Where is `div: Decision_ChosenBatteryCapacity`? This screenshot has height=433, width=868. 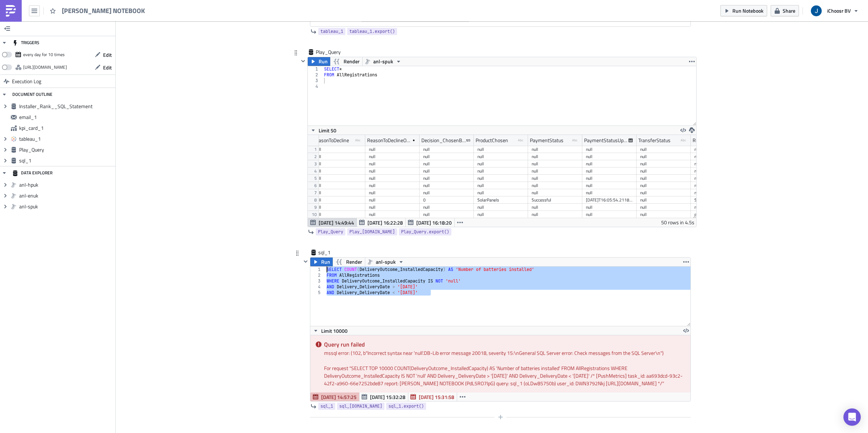 div: Decision_ChosenBatteryCapacity is located at coordinates (444, 140).